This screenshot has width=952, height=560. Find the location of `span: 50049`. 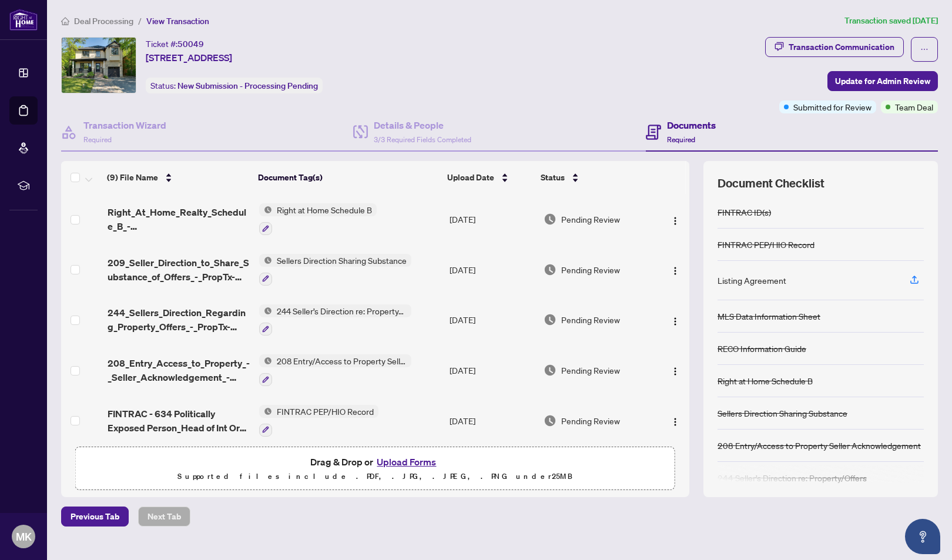

span: 50049 is located at coordinates (190, 44).